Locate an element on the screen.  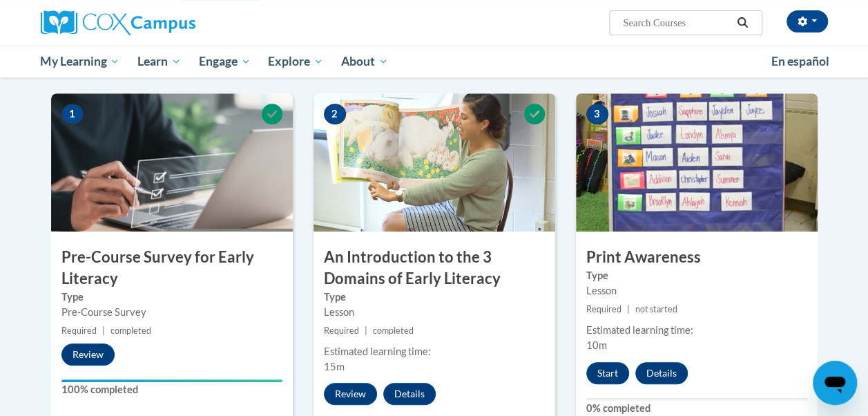
span: En español is located at coordinates (801, 61).